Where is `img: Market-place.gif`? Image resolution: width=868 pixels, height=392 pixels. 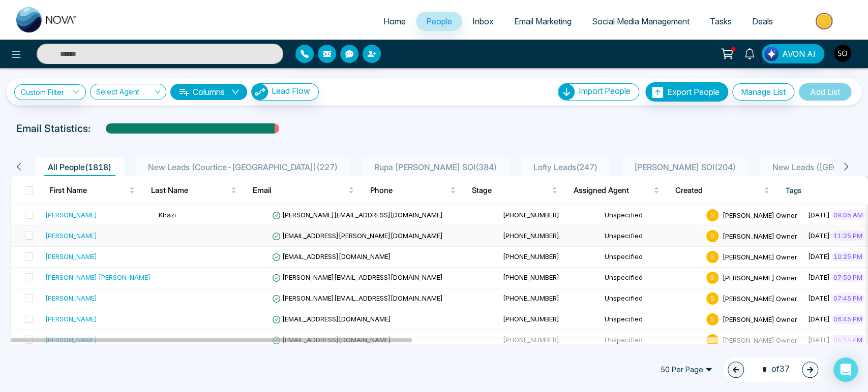
img: Market-place.gif is located at coordinates (825, 21).